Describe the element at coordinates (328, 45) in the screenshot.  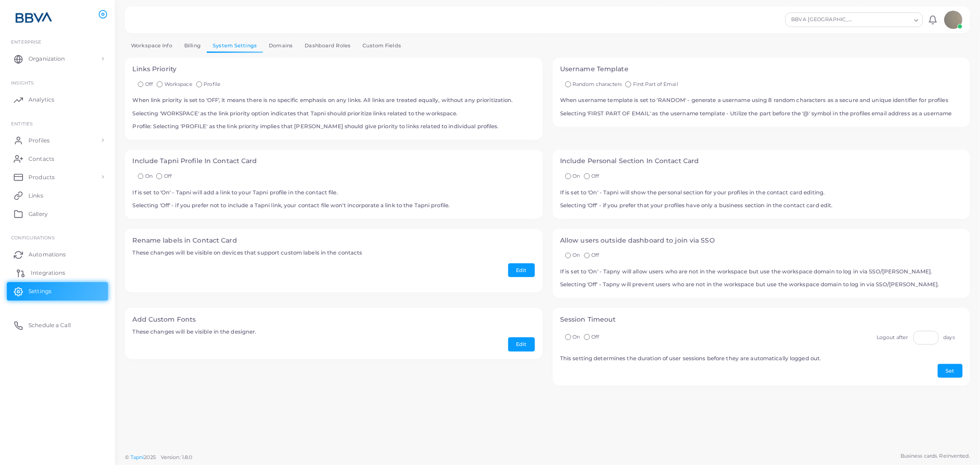
I see `a: Dashboard Roles` at that location.